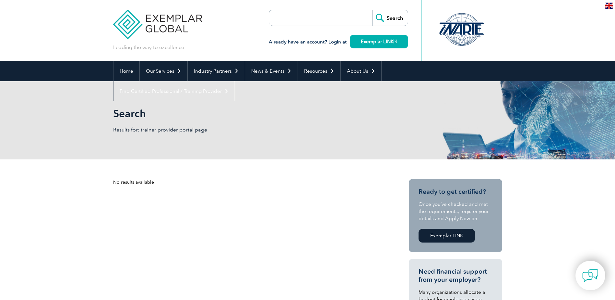 The width and height of the screenshot is (615, 300). What do you see at coordinates (164, 71) in the screenshot?
I see `a: Our Services` at bounding box center [164, 71].